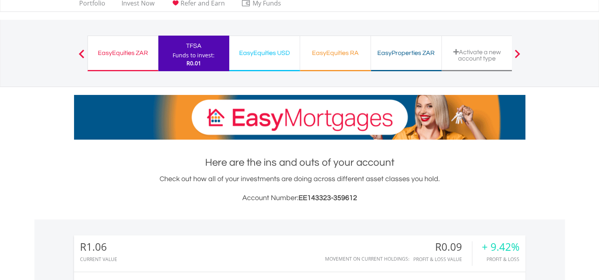 The width and height of the screenshot is (599, 280). Describe the element at coordinates (328, 198) in the screenshot. I see `span: EE143323-359612` at that location.